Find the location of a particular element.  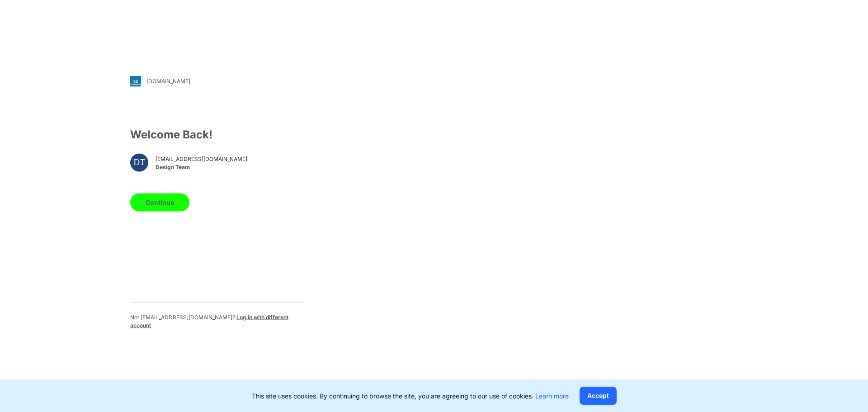

img: browzwear-logo.73288ffb.svg is located at coordinates (789, 31).